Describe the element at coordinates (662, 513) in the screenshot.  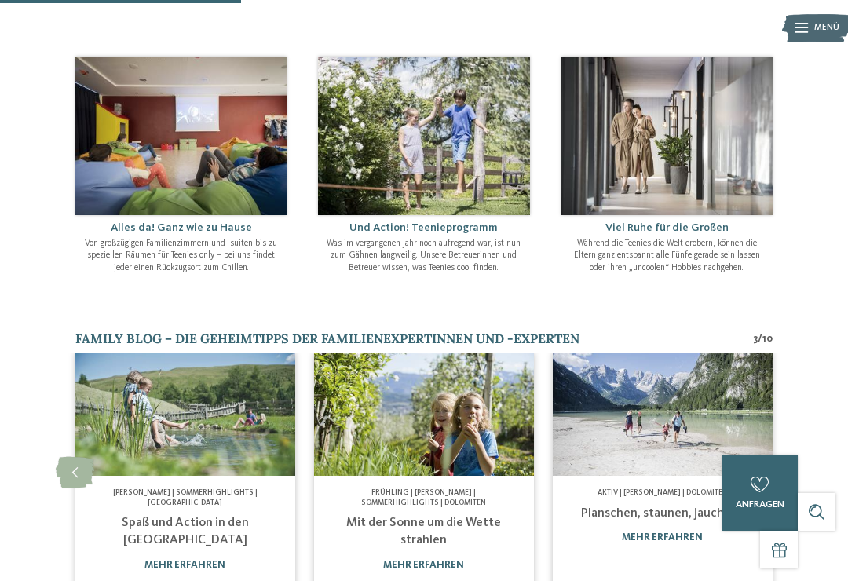
I see `a: Planschen, staunen, jauchzen` at that location.